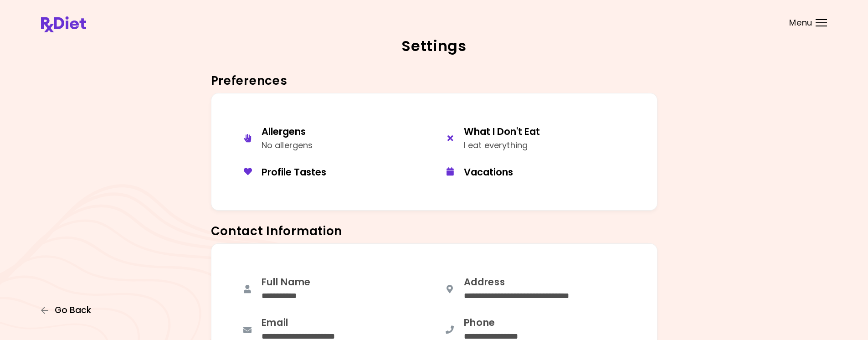 The width and height of the screenshot is (868, 340). What do you see at coordinates (434, 231) in the screenshot?
I see `h3: Contact Information` at bounding box center [434, 231].